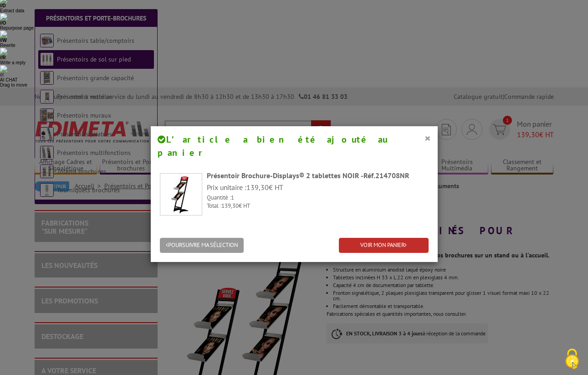  What do you see at coordinates (318, 176) in the screenshot?
I see `div: Présentoir Brochure-Displays® 2 tablettes NOIR -` at bounding box center [318, 176].